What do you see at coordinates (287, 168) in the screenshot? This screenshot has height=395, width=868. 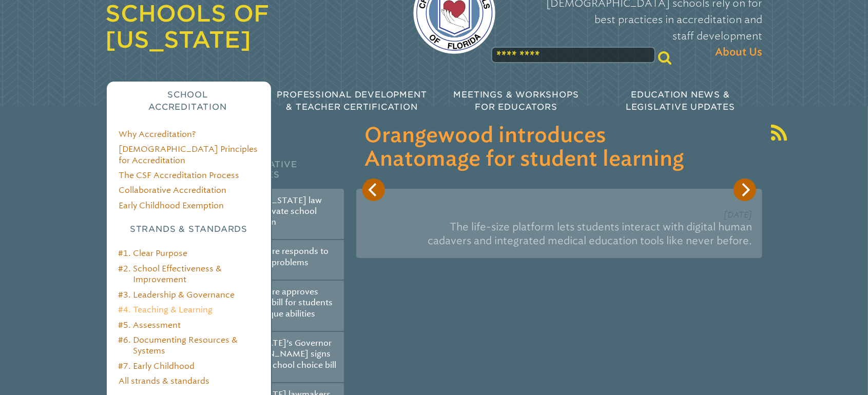 I see `h2: Legislative Updates` at bounding box center [287, 168].